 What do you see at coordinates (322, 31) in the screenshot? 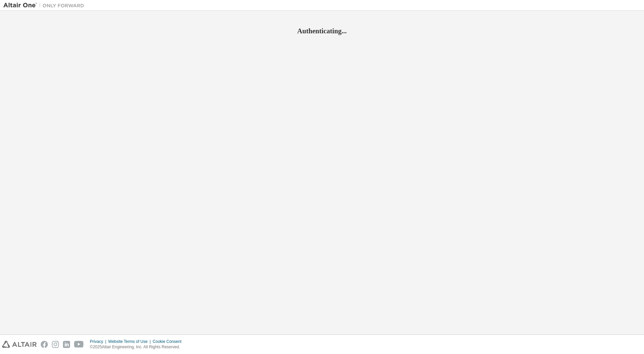
I see `h2: Authenticating...` at bounding box center [322, 31].